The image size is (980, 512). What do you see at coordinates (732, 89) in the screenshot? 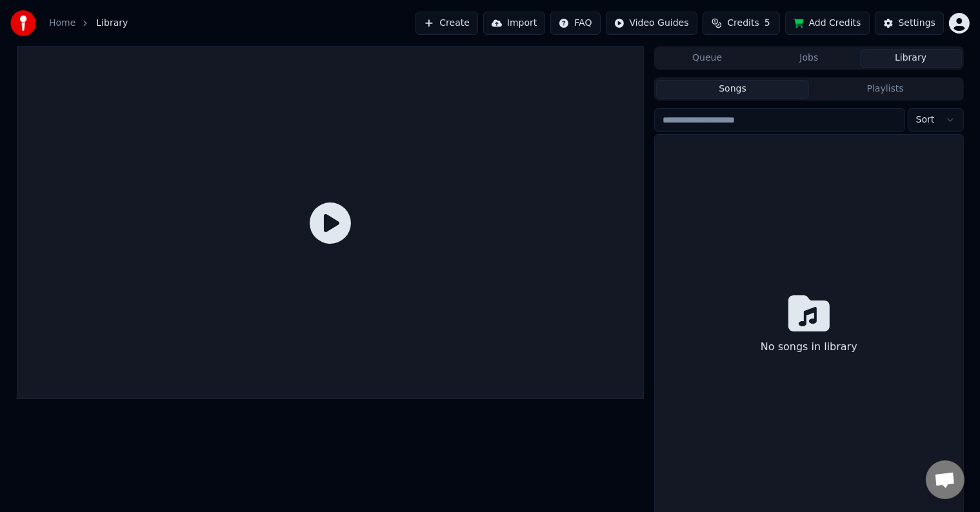
I see `button: Songs` at bounding box center [732, 89].